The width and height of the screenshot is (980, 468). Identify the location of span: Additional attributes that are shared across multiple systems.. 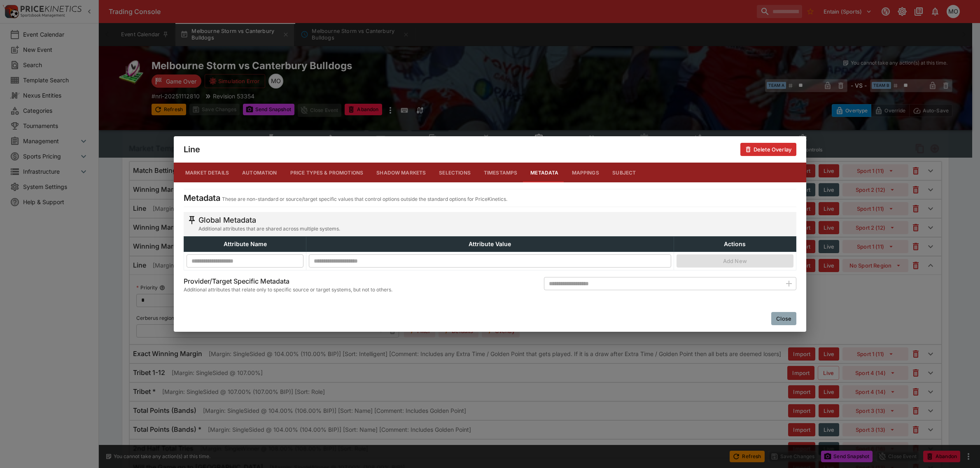
(270, 229).